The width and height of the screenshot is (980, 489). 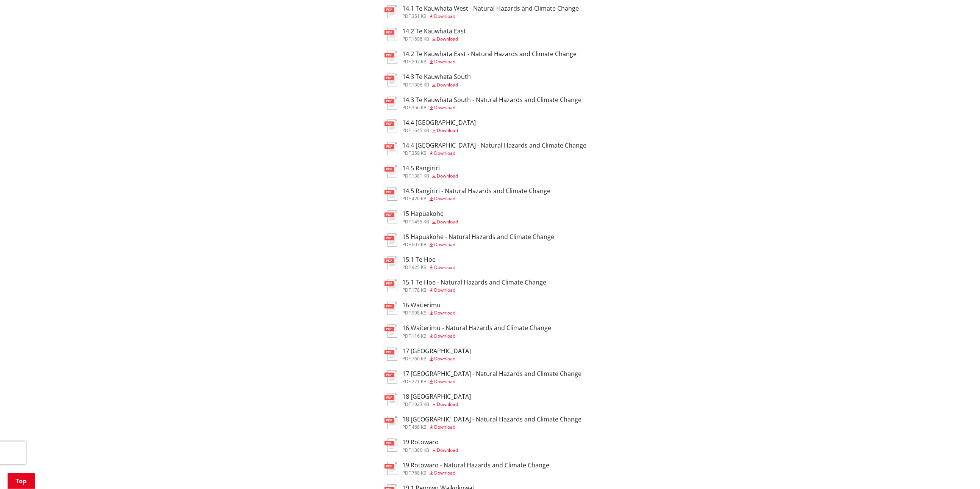 What do you see at coordinates (484, 103) in the screenshot?
I see `a: 14.3 Te Kauwhata South - Natural Hazards and Climate Change pdf,356 KB Download` at bounding box center [484, 103].